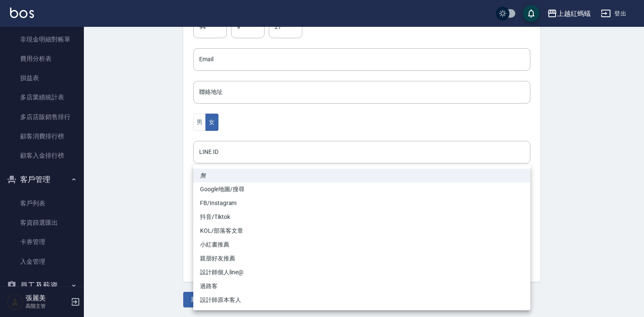 Image resolution: width=644 pixels, height=317 pixels. Describe the element at coordinates (362, 272) in the screenshot. I see `li: 設計師個人line@` at that location.